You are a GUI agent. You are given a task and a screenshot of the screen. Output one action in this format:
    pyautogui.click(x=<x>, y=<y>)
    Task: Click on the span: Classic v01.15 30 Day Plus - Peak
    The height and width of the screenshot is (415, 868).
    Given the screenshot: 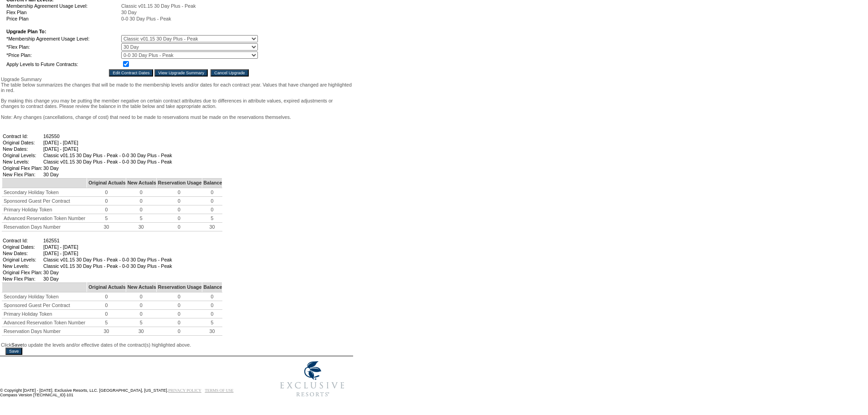 What is the action you would take?
    pyautogui.click(x=158, y=6)
    